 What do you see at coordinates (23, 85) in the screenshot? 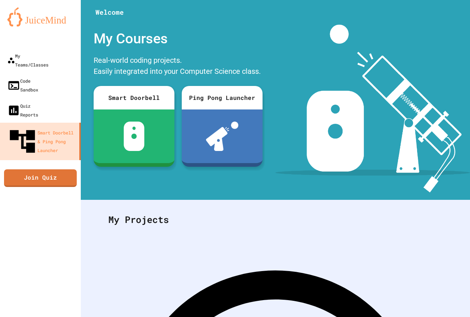
I see `div: Code Sandbox` at bounding box center [23, 85].